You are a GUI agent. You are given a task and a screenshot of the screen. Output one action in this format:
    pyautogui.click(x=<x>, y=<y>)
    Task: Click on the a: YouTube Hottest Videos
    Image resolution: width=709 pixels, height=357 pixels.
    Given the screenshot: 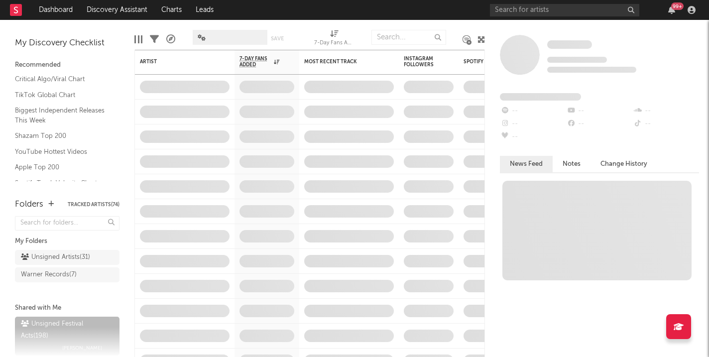 What is the action you would take?
    pyautogui.click(x=62, y=152)
    